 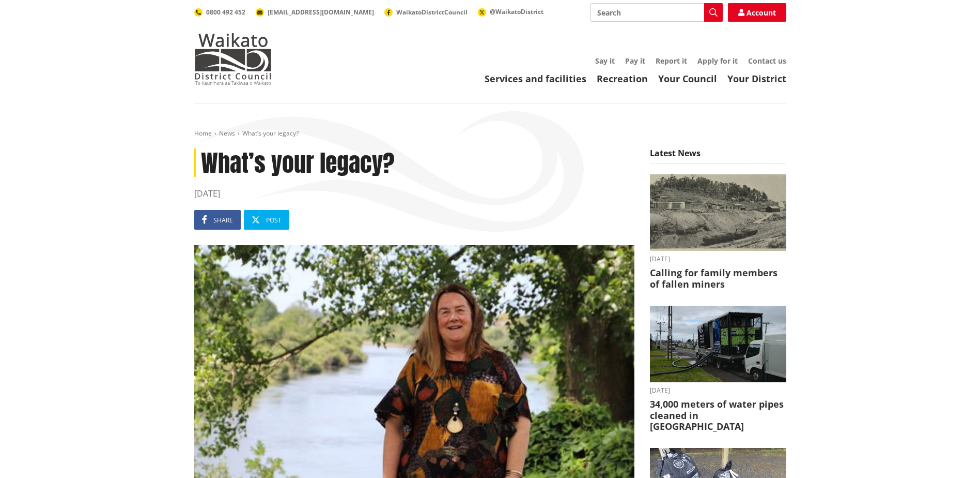 I want to click on nav: breadcrumb, so click(x=490, y=134).